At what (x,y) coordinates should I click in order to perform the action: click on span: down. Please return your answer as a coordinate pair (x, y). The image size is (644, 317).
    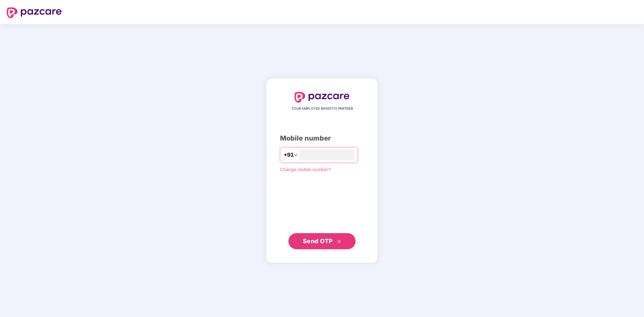
    Looking at the image, I should click on (296, 155).